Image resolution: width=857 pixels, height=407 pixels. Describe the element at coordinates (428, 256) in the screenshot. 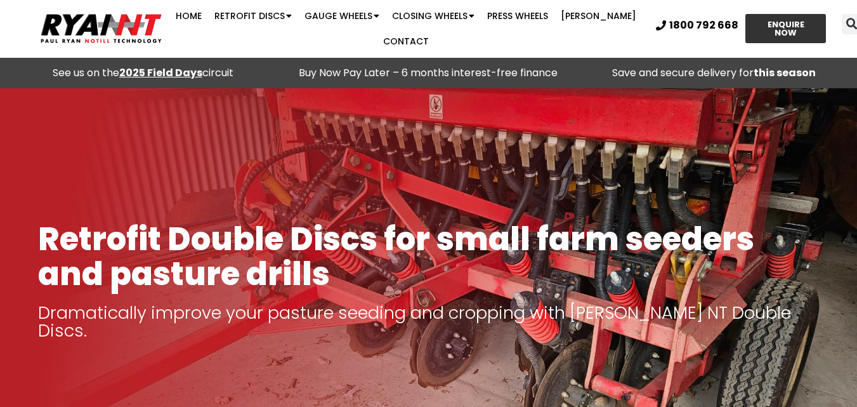

I see `h1: Retrofit Double Discs for small farm seeders and pasture drills` at that location.